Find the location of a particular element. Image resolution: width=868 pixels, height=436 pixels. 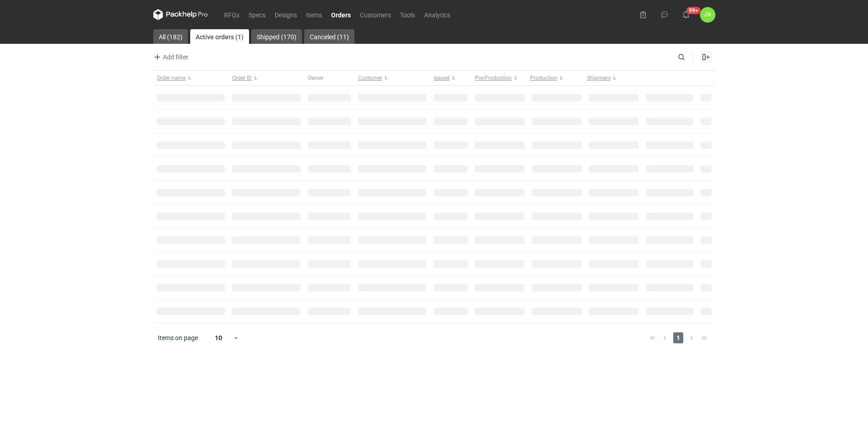

figcaption: JN is located at coordinates (708, 15).